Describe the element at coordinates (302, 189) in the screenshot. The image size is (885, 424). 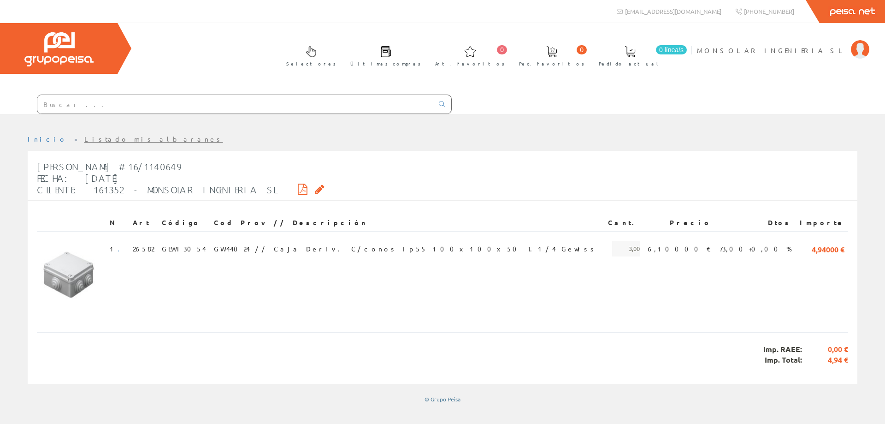
I see `i: Descargar PDF` at that location.